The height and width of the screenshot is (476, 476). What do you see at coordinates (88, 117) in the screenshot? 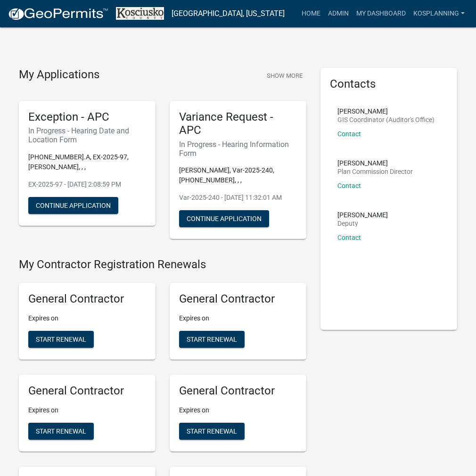
I see `h5: Exception - APC` at bounding box center [88, 117].